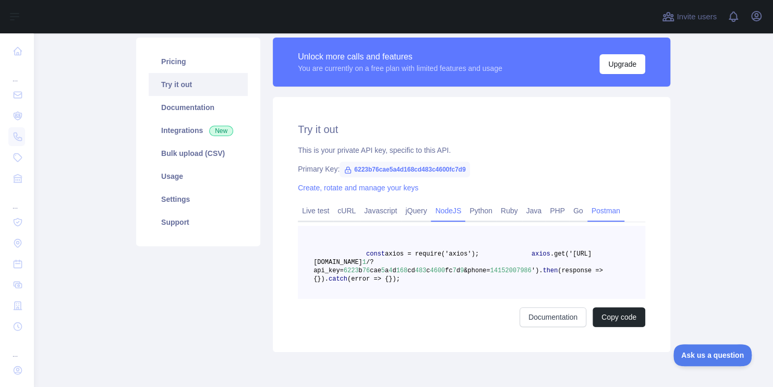 Image resolution: width=773 pixels, height=387 pixels. Describe the element at coordinates (351, 271) in the screenshot. I see `span: 6223` at that location.